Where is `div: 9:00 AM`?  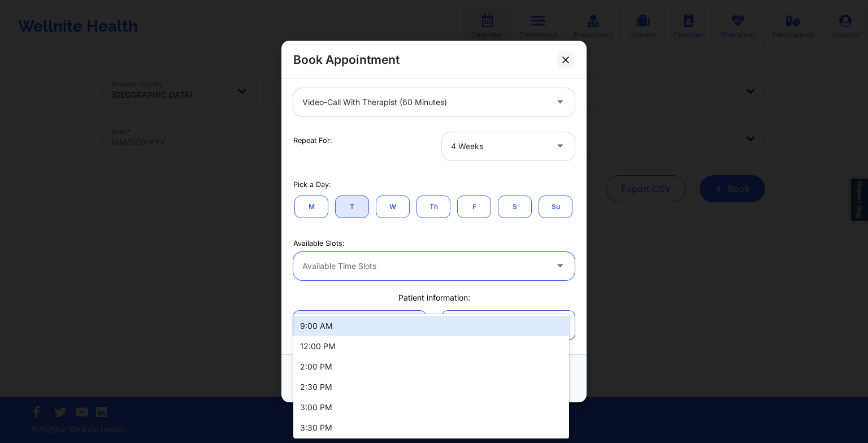 div: 9:00 AM is located at coordinates (431, 326).